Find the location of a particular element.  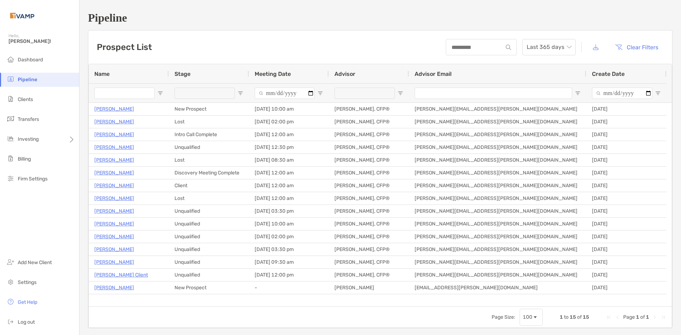

div: Previous Page is located at coordinates (618, 317).